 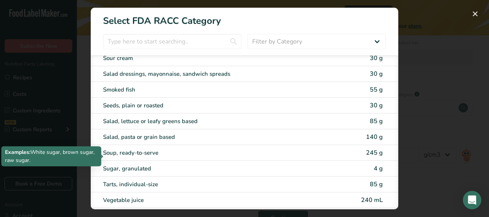 What do you see at coordinates (212, 153) in the screenshot?
I see `div: Soup, ready-to-serve` at bounding box center [212, 153].